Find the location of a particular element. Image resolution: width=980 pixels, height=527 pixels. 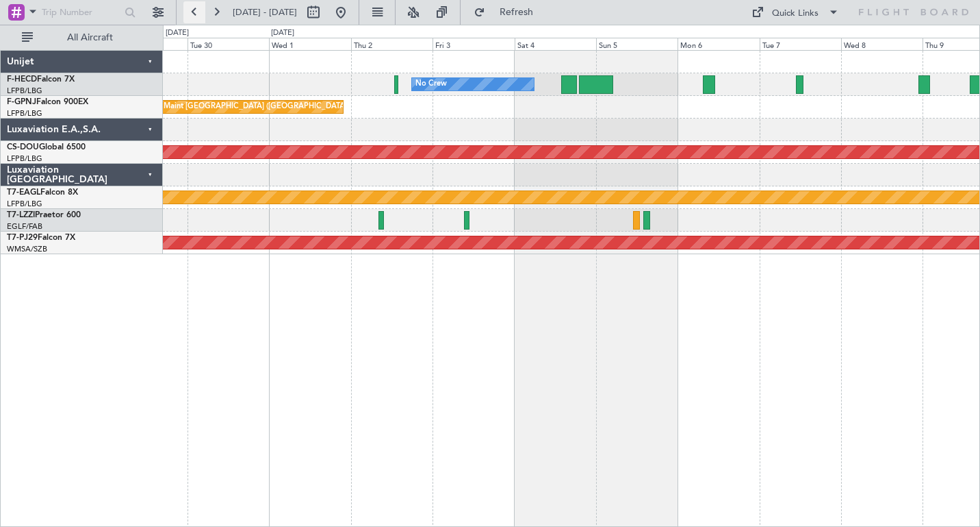

div: Quick Links is located at coordinates (795, 14).